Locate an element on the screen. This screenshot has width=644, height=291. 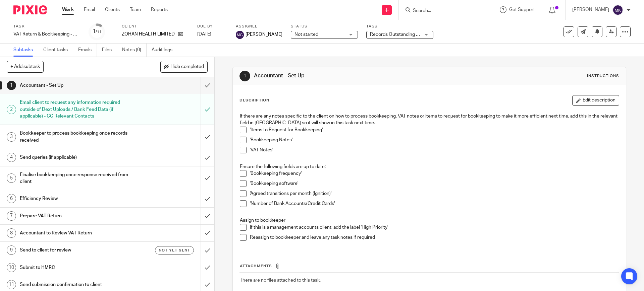
div: 6 is located at coordinates (12, 199).